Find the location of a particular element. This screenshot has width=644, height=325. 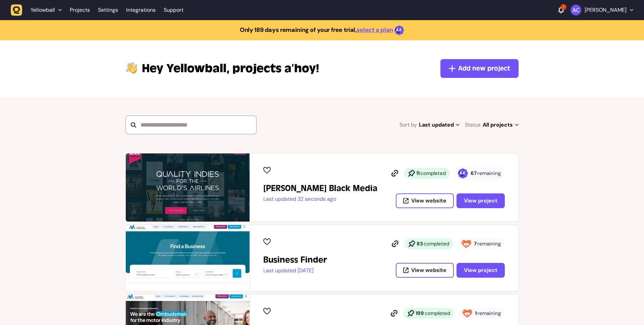

h2: Business Finder is located at coordinates (295, 260).